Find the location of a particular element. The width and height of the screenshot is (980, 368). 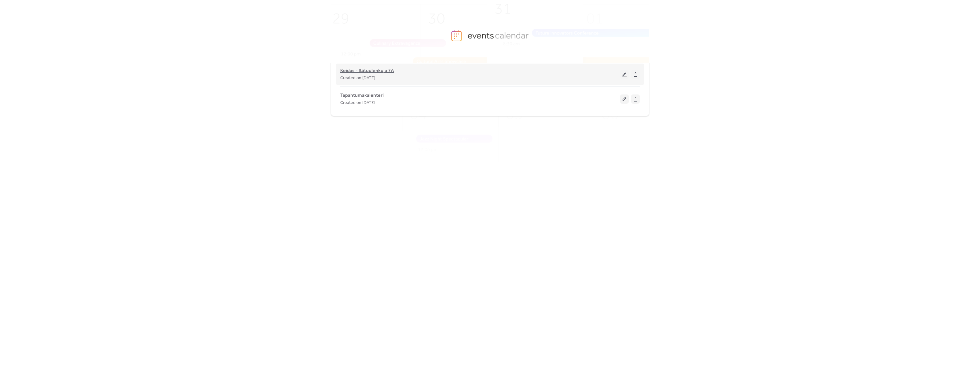

a: Tapahtumakalenteri is located at coordinates (362, 95).